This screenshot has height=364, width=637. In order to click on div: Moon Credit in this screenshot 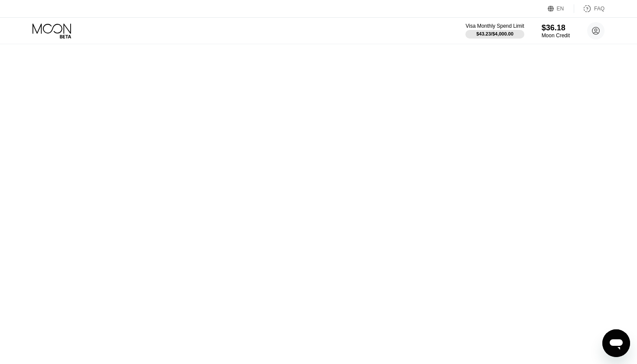, I will do `click(555, 36)`.